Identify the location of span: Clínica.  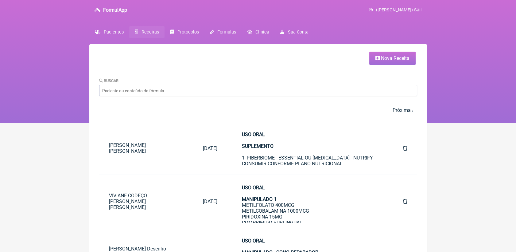
(262, 32).